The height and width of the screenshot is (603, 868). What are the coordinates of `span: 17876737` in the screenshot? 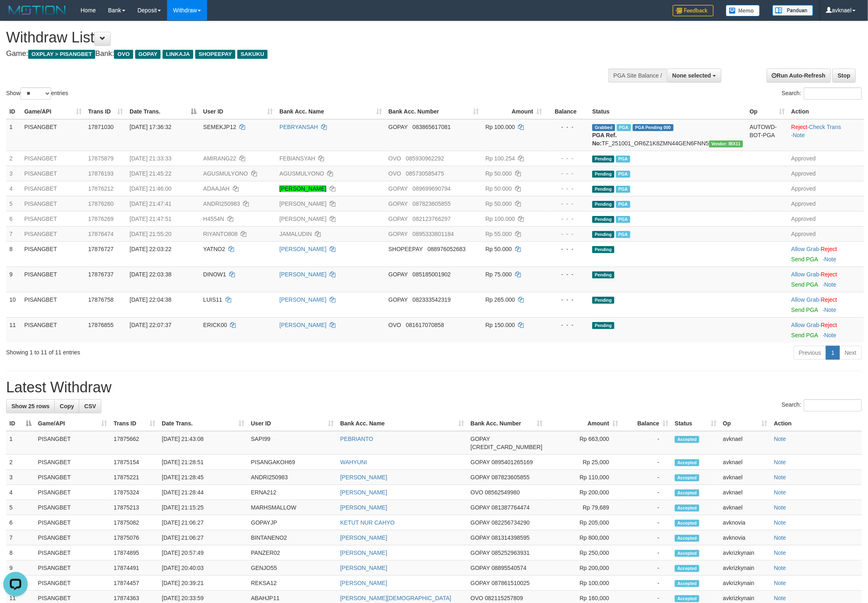 It's located at (101, 274).